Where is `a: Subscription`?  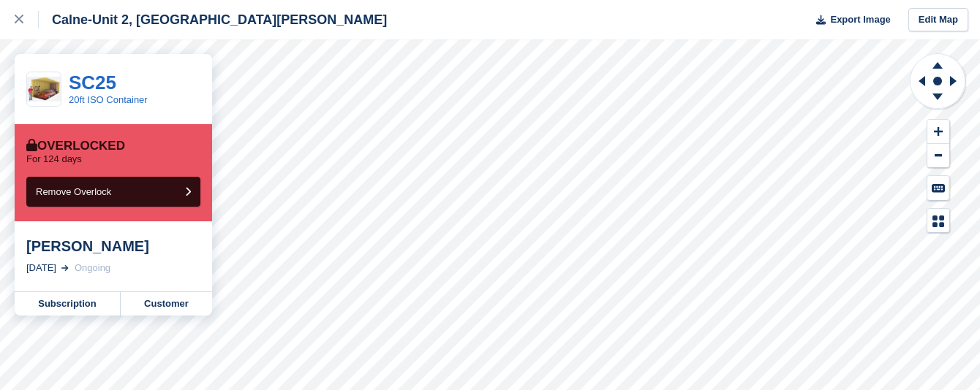 a: Subscription is located at coordinates (67, 304).